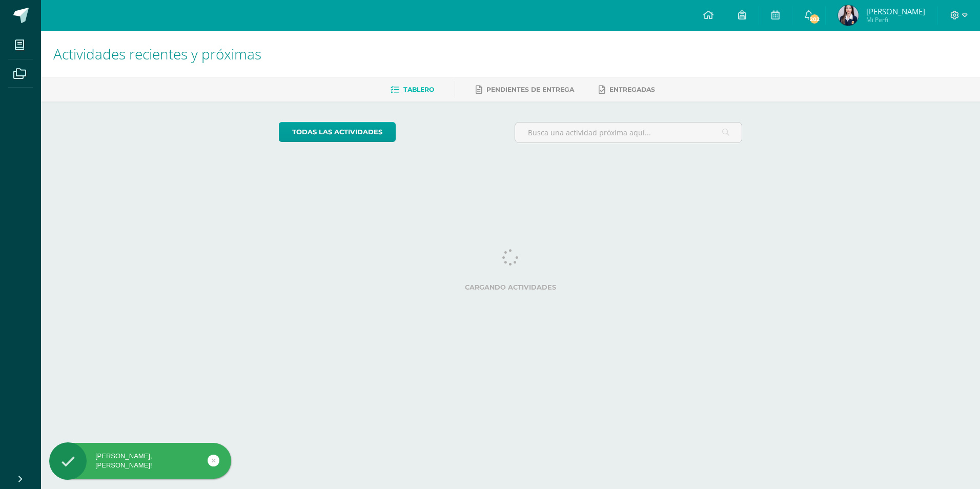 This screenshot has width=980, height=489. What do you see at coordinates (525, 90) in the screenshot?
I see `a: Pendientes de entrega` at bounding box center [525, 90].